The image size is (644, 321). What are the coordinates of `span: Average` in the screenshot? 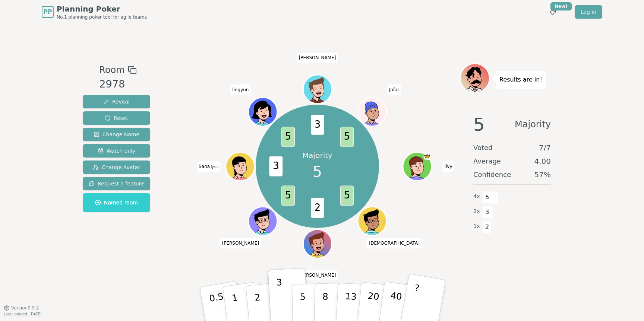 It's located at (487, 161).